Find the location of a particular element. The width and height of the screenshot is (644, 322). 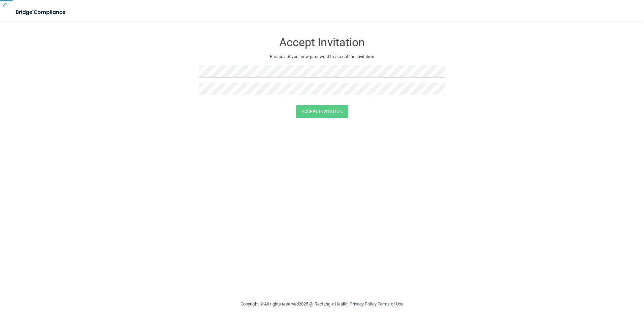

a: Terms of Use is located at coordinates (391, 304).